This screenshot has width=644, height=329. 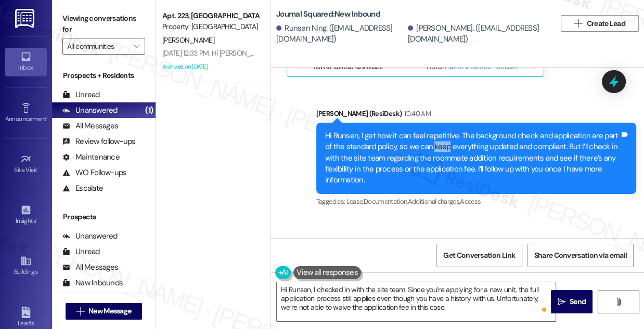 What do you see at coordinates (600, 23) in the screenshot?
I see `button: Create Lead` at bounding box center [600, 23].